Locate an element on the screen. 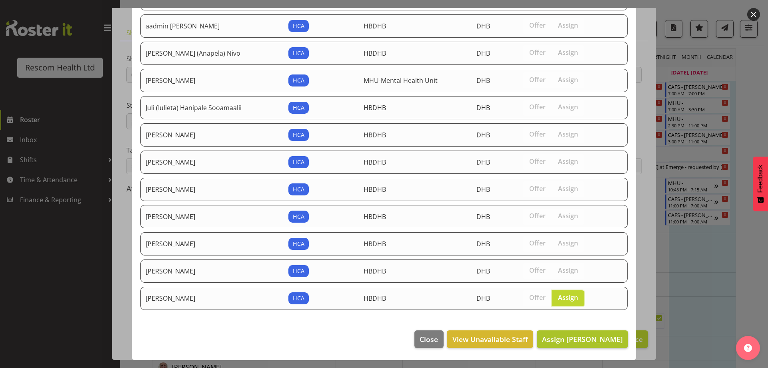 This screenshot has width=768, height=368. span: View Unavailable Staff is located at coordinates (490, 339).